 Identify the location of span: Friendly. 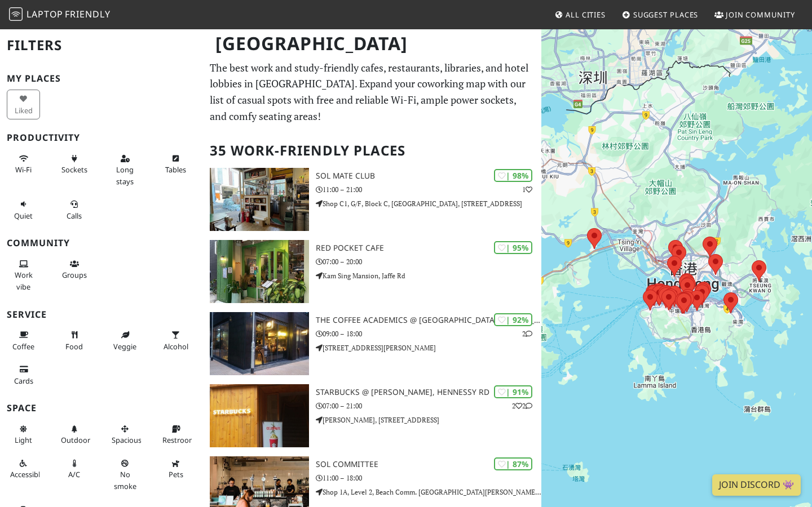
(88, 14).